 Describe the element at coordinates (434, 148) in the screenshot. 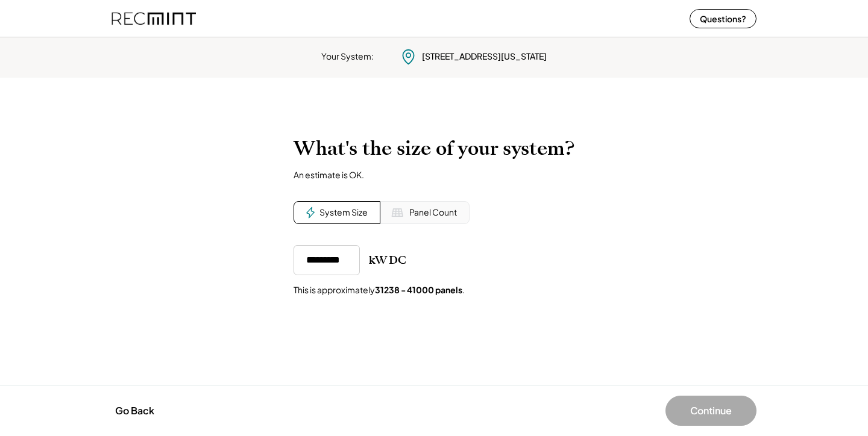

I see `h2: What's the size of your system?` at that location.